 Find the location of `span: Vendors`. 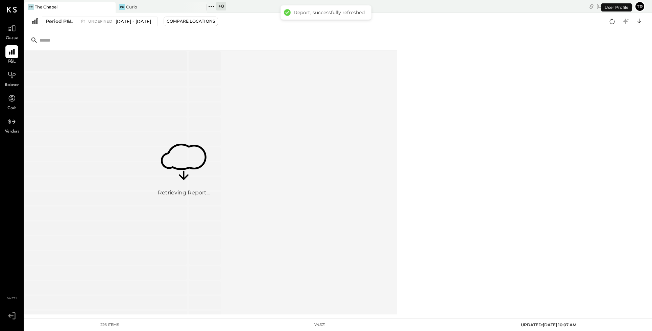

span: Vendors is located at coordinates (12, 132).